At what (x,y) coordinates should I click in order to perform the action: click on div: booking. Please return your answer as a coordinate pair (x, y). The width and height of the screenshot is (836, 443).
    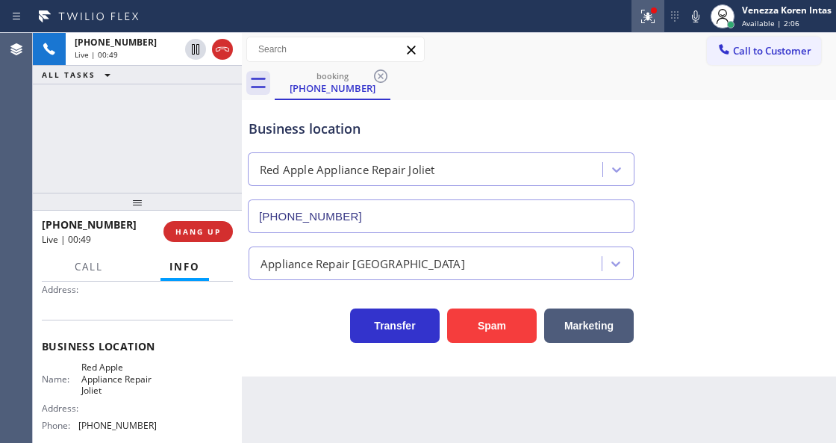
    Looking at the image, I should click on (332, 75).